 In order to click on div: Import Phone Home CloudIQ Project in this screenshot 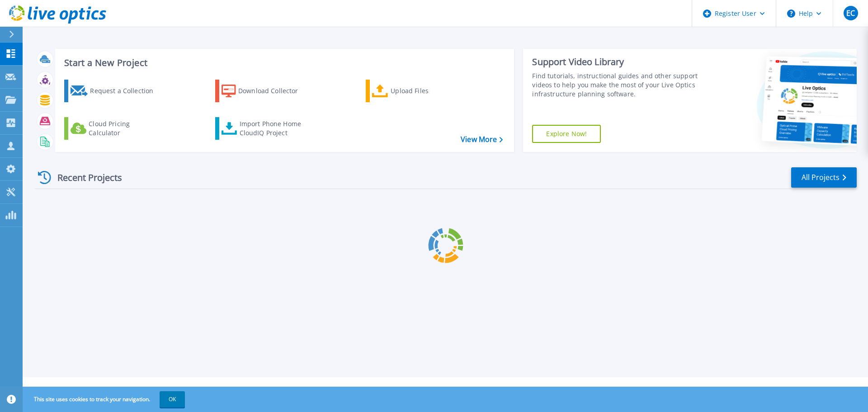, I will do `click(275, 129)`.